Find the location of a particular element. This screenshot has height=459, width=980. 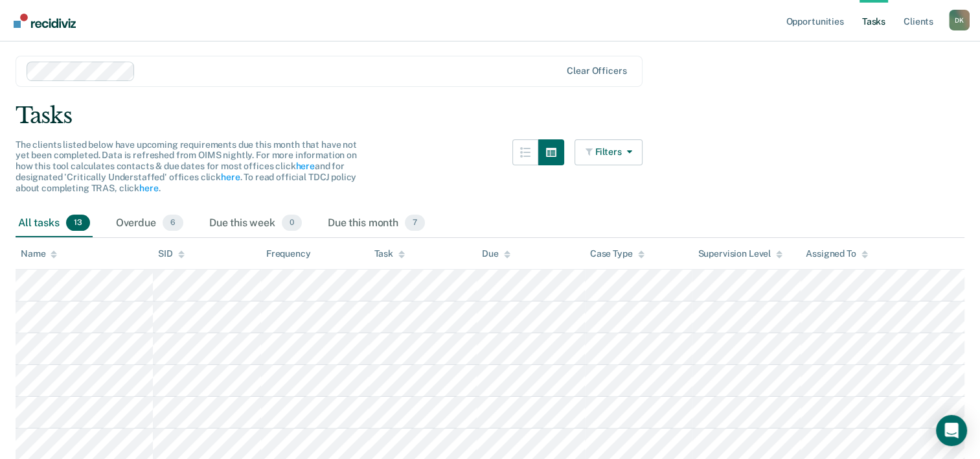

div: Assigned To is located at coordinates (836, 253).